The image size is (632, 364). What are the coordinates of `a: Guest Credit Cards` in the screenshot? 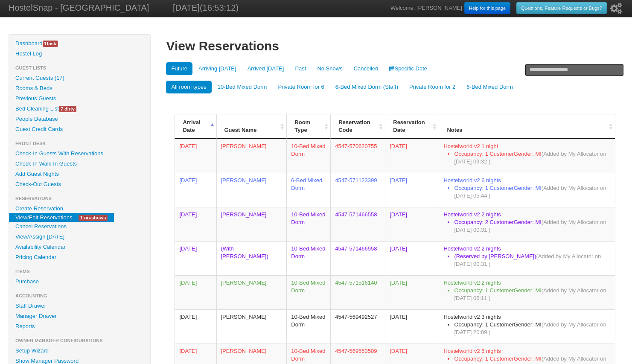 It's located at (79, 129).